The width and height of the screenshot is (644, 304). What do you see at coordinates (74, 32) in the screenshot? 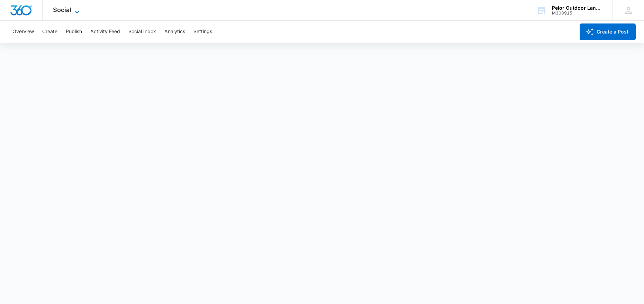
I see `button: Publish` at bounding box center [74, 32].